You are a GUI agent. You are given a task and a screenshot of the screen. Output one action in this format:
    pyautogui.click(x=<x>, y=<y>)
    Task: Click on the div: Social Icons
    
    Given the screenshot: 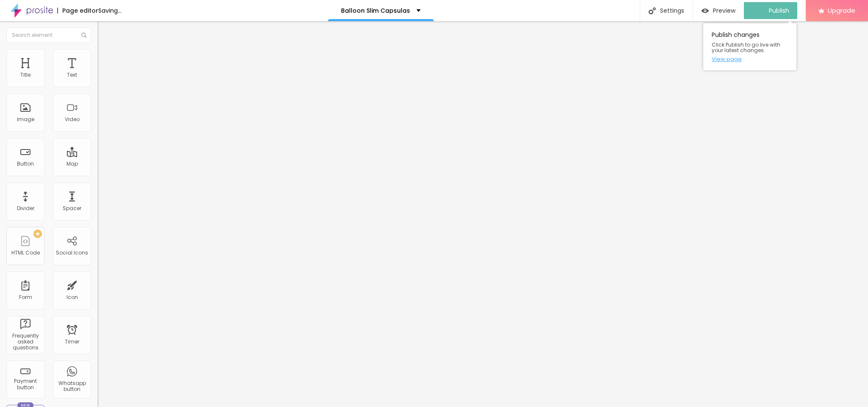 What is the action you would take?
    pyautogui.click(x=72, y=253)
    